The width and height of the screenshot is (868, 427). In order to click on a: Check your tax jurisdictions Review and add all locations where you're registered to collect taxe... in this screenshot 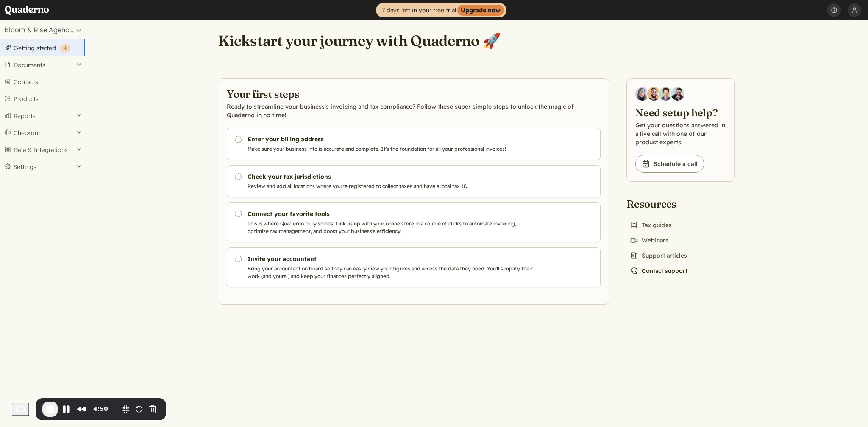, I will do `click(414, 181)`.